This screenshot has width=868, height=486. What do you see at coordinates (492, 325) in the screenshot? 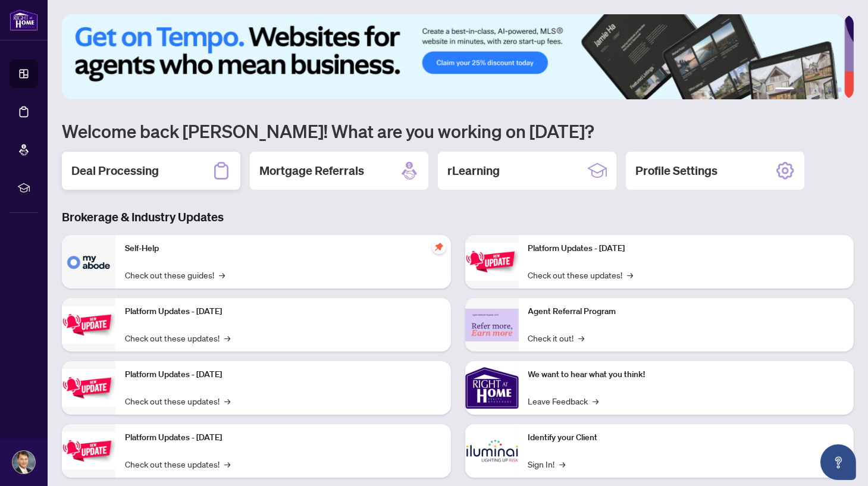
I see `img: Agent Referral Program` at bounding box center [492, 325].